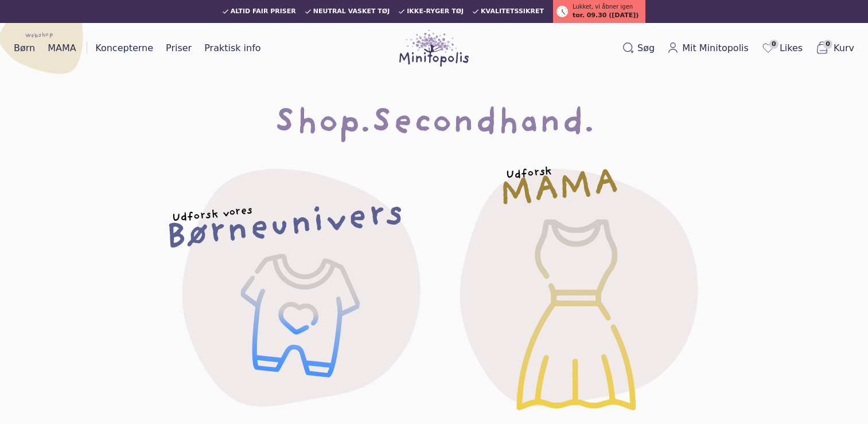 The image size is (868, 424). Describe the element at coordinates (482, 124) in the screenshot. I see `span: Secondhand.` at that location.